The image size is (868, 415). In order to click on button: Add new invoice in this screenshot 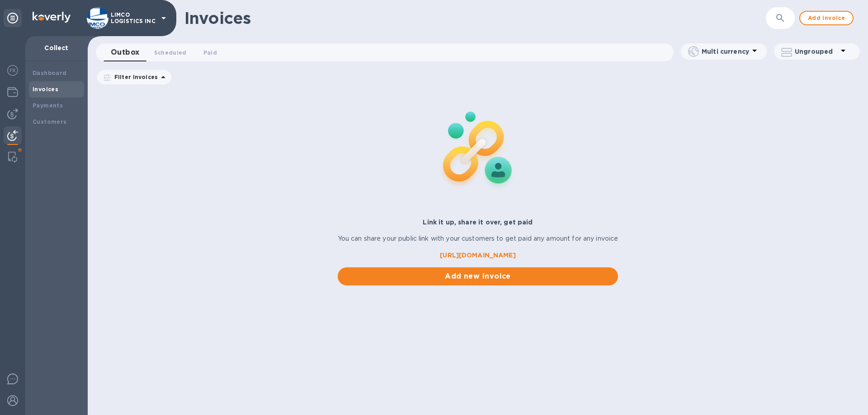, I will do `click(478, 277)`.